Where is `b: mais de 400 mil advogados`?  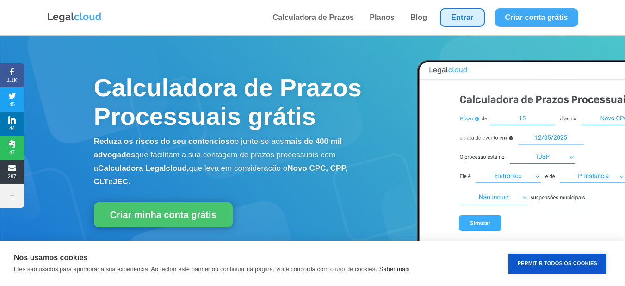 b: mais de 400 mil advogados is located at coordinates (218, 148).